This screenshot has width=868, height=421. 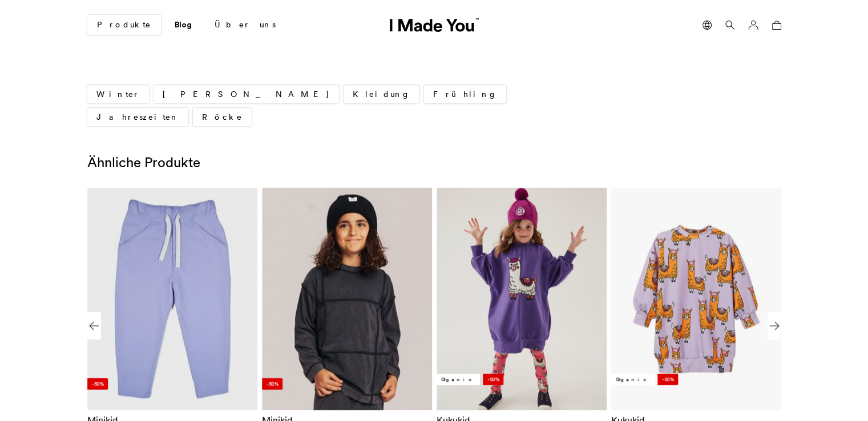 What do you see at coordinates (183, 25) in the screenshot?
I see `a: Blog` at bounding box center [183, 25].